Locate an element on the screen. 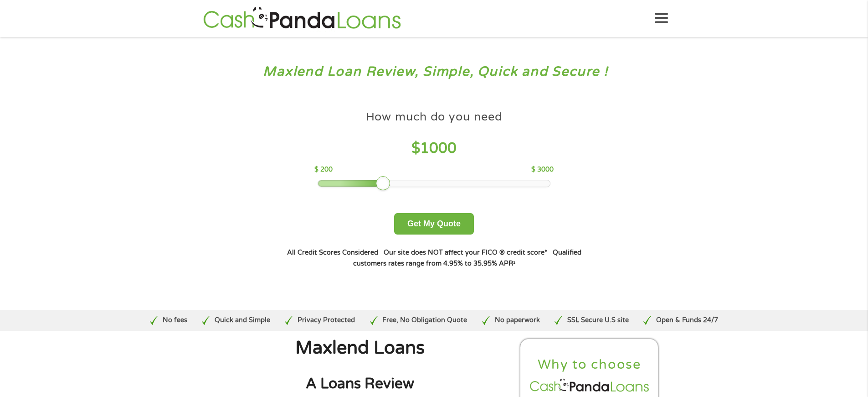 The width and height of the screenshot is (868, 397). h4: How much do you need is located at coordinates (434, 117).